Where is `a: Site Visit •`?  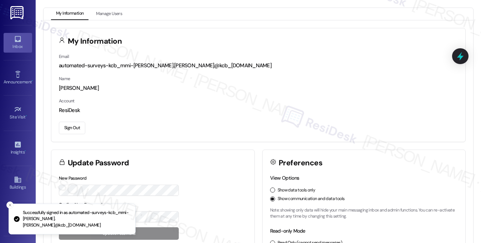 a: Site Visit • is located at coordinates (18, 113).